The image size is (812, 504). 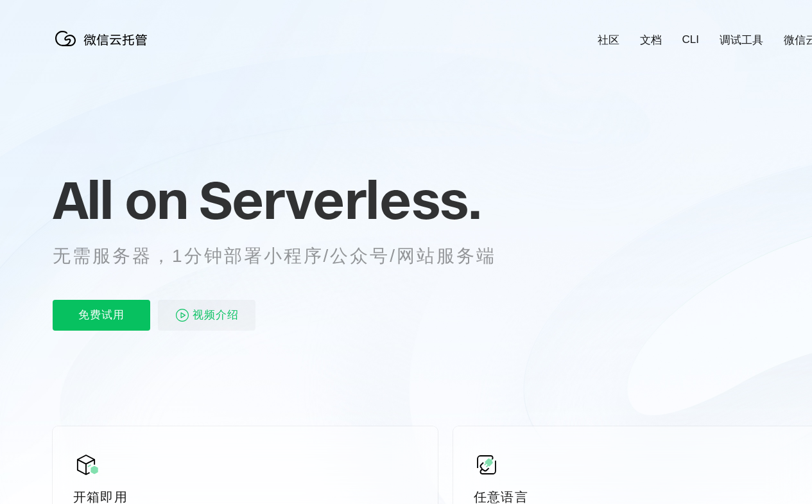 What do you see at coordinates (742, 40) in the screenshot?
I see `a: 调试工具` at bounding box center [742, 40].